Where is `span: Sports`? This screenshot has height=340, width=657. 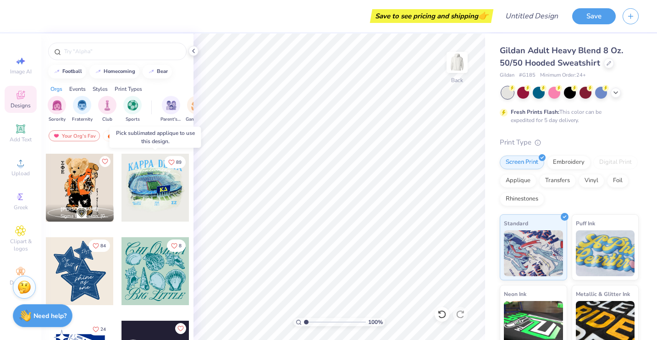 span: Sports is located at coordinates (133, 119).